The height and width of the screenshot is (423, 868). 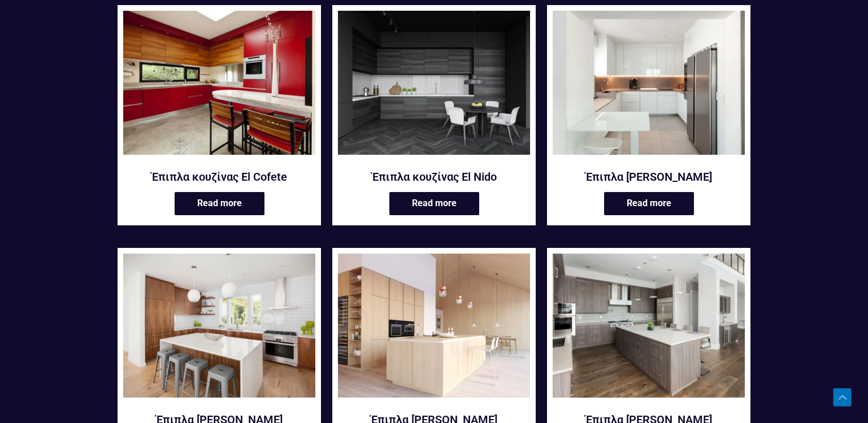 I want to click on a: Έπιπλα κουζίνας Hoddevik, so click(x=649, y=87).